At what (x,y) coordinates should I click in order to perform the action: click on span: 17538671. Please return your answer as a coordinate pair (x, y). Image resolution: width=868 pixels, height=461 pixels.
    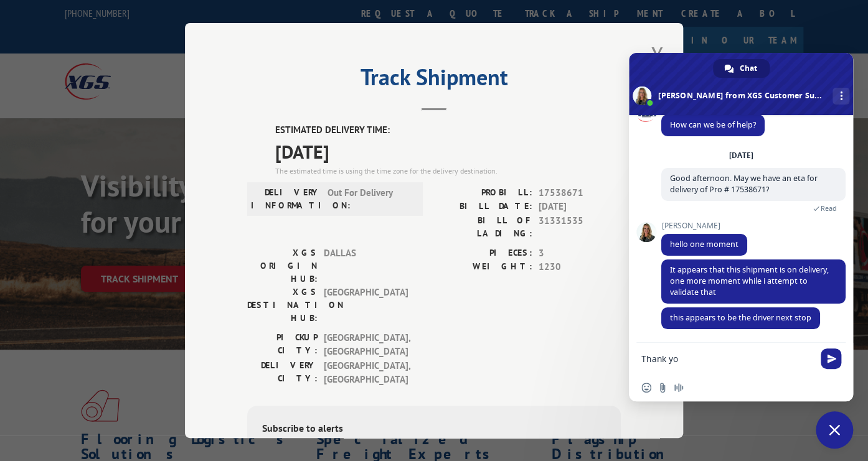
    Looking at the image, I should click on (579, 193).